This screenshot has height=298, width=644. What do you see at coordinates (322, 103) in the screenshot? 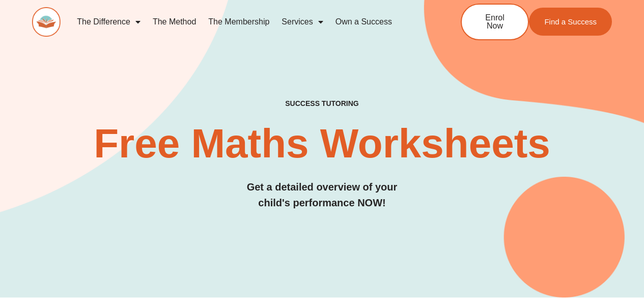
I see `h4: SUCCESS TUTORING​` at bounding box center [322, 103].